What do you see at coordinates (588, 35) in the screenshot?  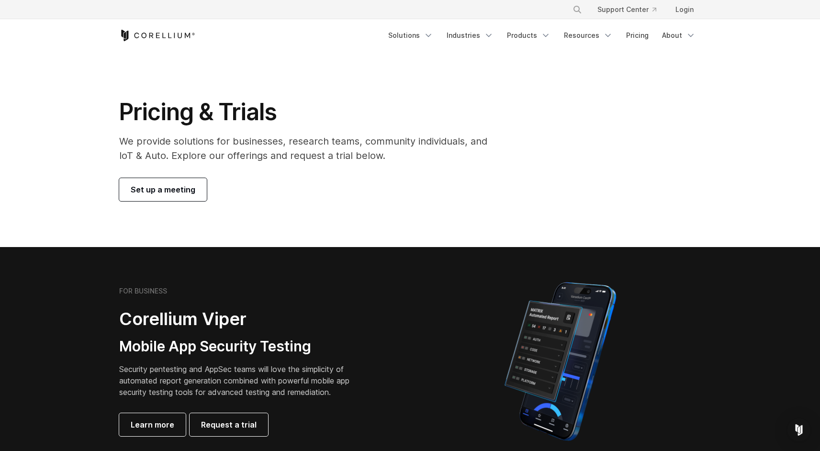 I see `a: Resources` at bounding box center [588, 35].